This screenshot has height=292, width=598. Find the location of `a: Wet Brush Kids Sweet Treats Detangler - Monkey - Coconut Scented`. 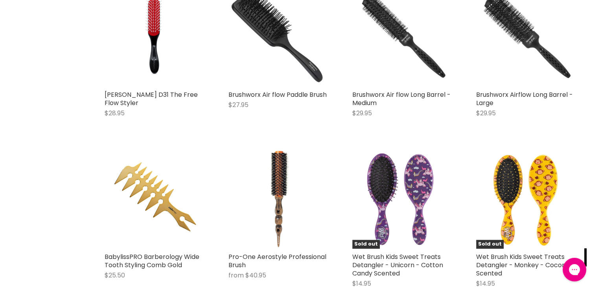

a: Wet Brush Kids Sweet Treats Detangler - Monkey - Coconut Scented is located at coordinates (524, 265).